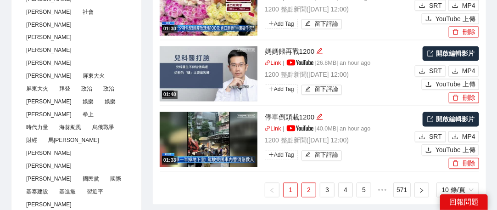 The image size is (497, 210). What do you see at coordinates (458, 190) in the screenshot?
I see `div: 頁碼` at bounding box center [458, 190].